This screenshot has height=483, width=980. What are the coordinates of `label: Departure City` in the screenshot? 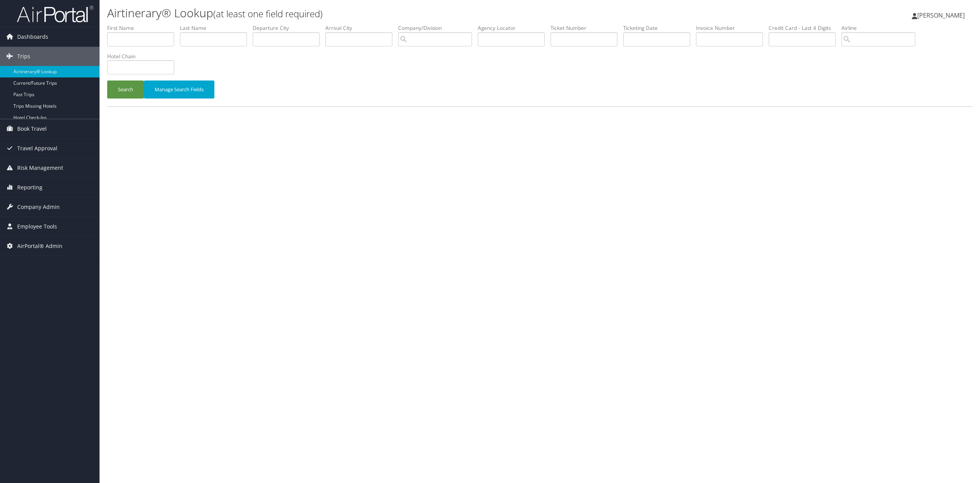 It's located at (289, 28).